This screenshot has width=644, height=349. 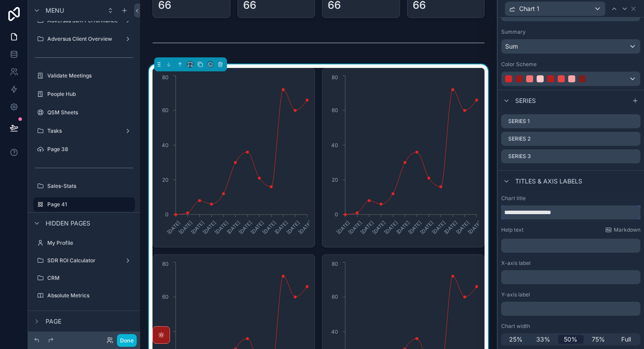 What do you see at coordinates (84, 149) in the screenshot?
I see `a: Page 38` at bounding box center [84, 149].